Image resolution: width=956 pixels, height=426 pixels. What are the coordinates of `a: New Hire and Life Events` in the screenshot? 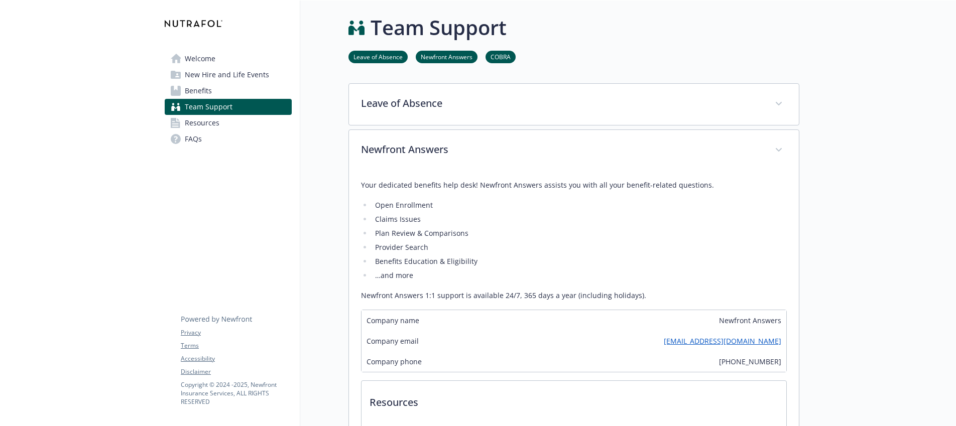 It's located at (228, 75).